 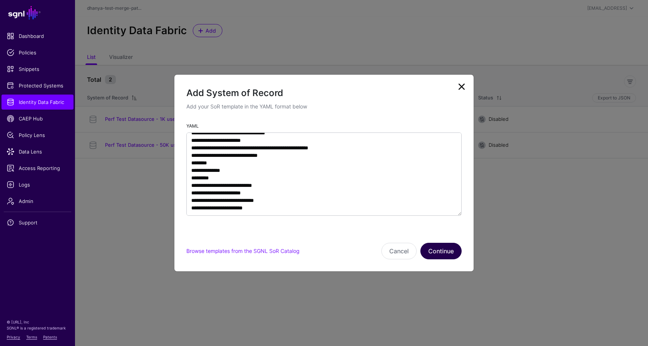 I want to click on label: YAML, so click(x=193, y=126).